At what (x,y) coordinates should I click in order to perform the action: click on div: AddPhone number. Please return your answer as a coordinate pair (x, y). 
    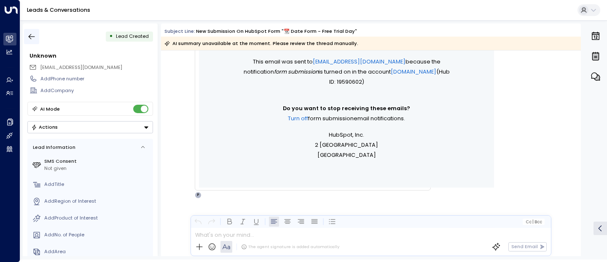
    Looking at the image, I should click on (96, 79).